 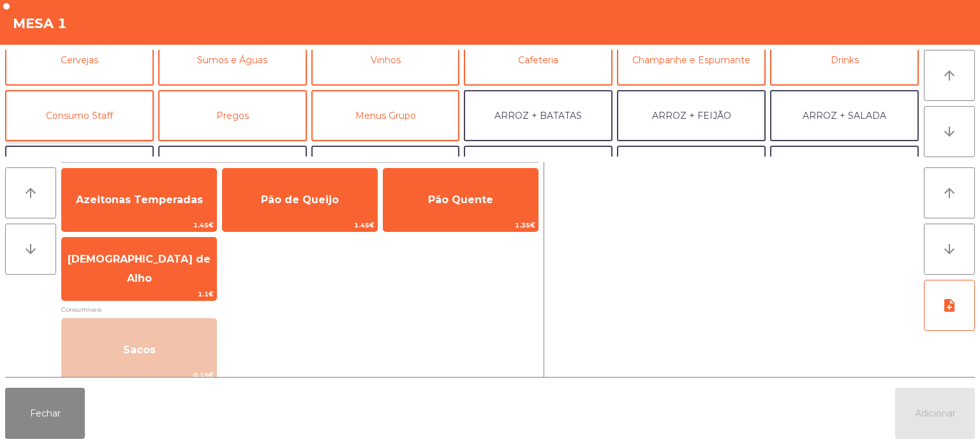 I want to click on span: Azeitonas Temperadas, so click(x=139, y=199).